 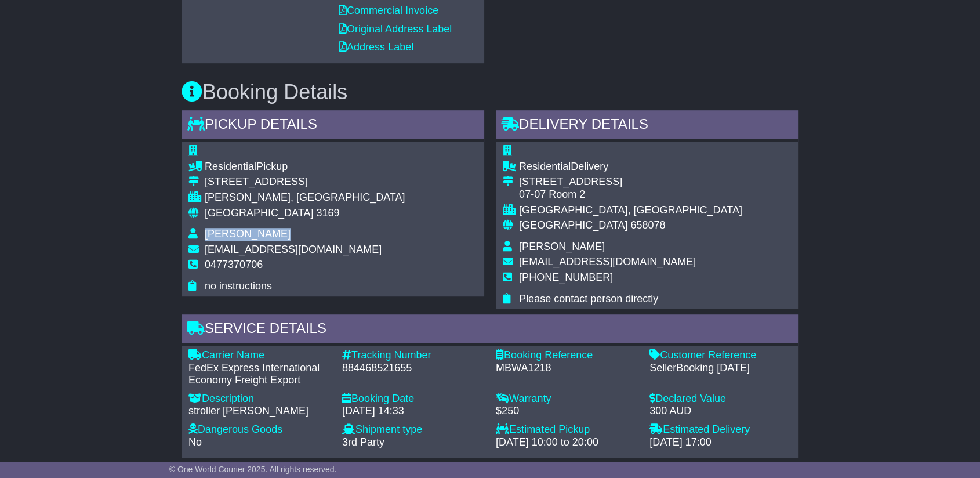 What do you see at coordinates (490, 330) in the screenshot?
I see `div: Service Details` at bounding box center [490, 330].